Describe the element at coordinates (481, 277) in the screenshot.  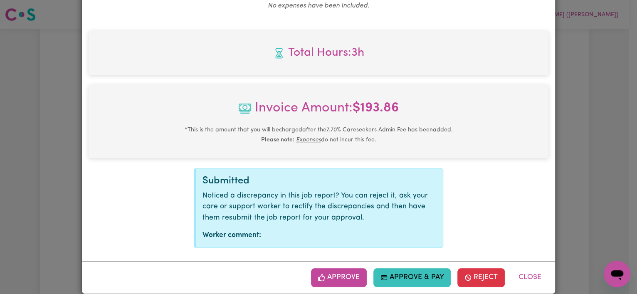
I see `button: Reject` at that location.